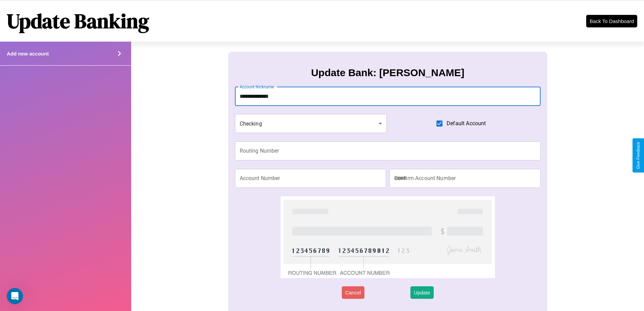 The image size is (644, 311). Describe the element at coordinates (612, 21) in the screenshot. I see `button: Back To Dashboard` at that location.